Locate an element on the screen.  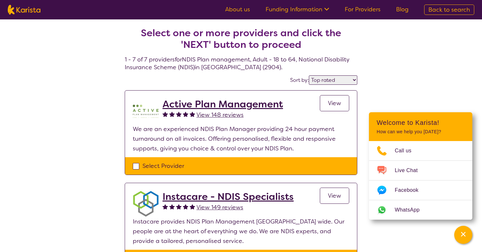
span: View 148 reviews is located at coordinates (220, 115).